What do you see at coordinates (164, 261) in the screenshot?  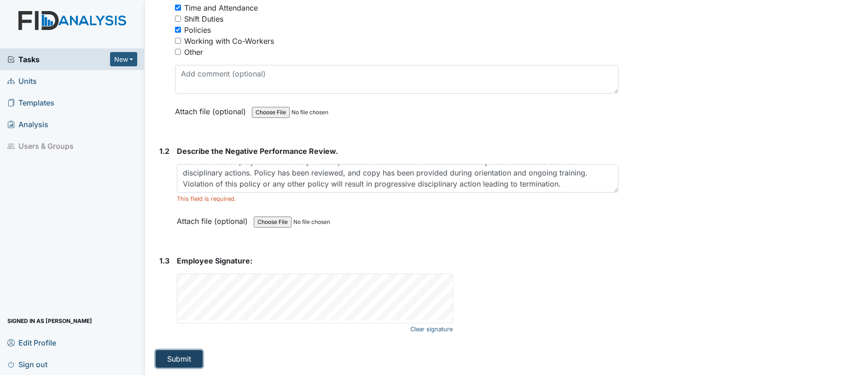 I see `label: 1.3` at bounding box center [164, 261].